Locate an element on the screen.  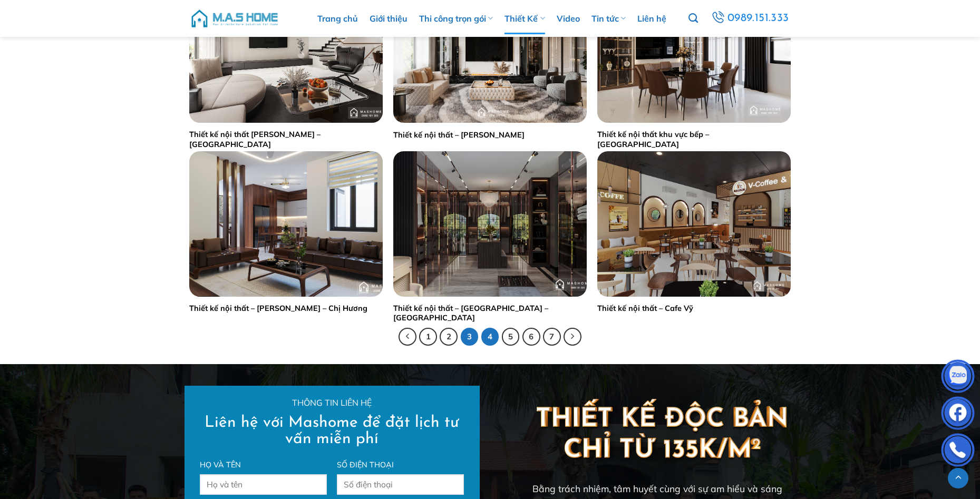
a: Thiết Kế is located at coordinates (524, 18).